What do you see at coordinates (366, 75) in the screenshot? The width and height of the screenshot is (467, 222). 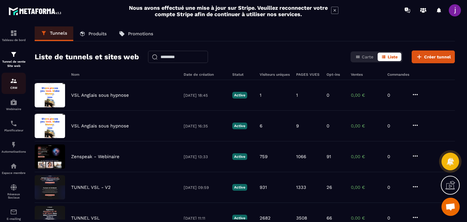 I see `h6: Ventes` at bounding box center [366, 75].